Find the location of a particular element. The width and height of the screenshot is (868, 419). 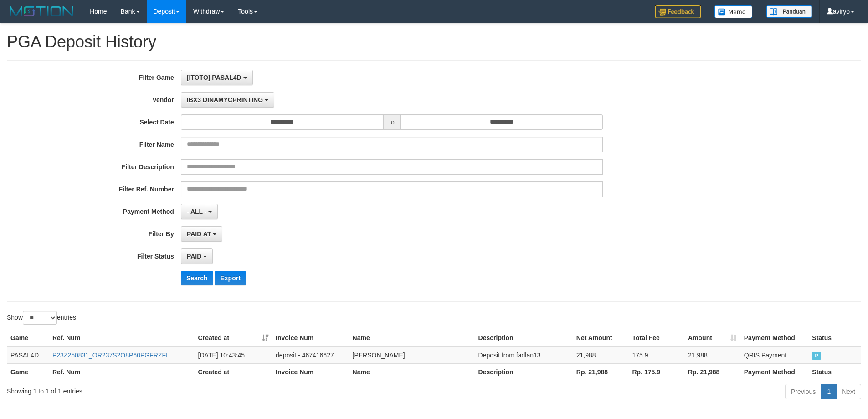

td: deposit - 467416627 is located at coordinates (311, 355).